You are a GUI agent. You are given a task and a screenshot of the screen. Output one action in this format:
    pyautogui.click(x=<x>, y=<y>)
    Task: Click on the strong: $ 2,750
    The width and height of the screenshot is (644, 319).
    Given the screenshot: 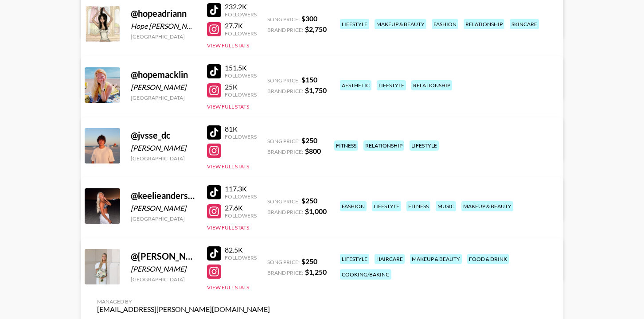 What is the action you would take?
    pyautogui.click(x=316, y=29)
    